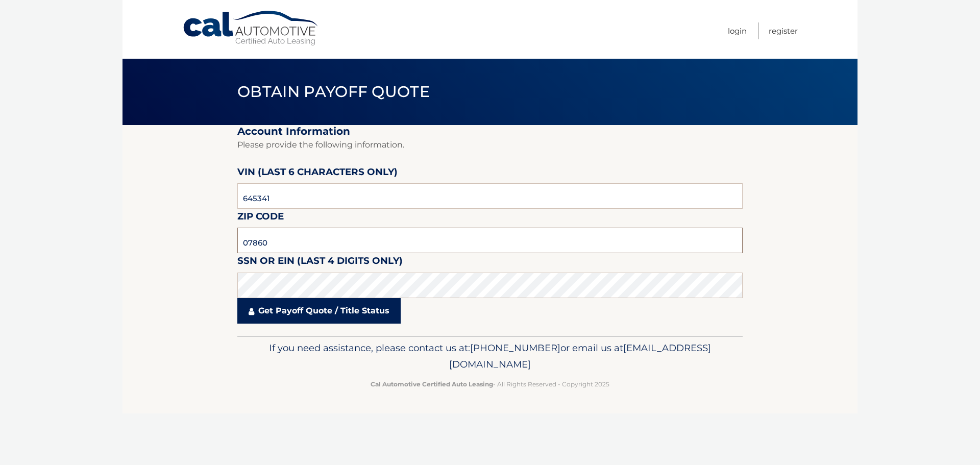 Image resolution: width=980 pixels, height=465 pixels. I want to click on a: Cal Automotive, so click(251, 28).